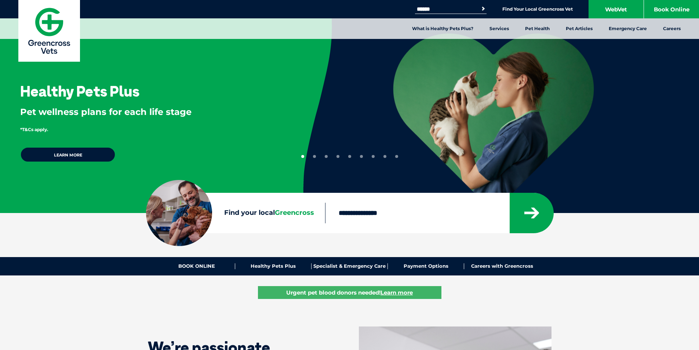 The image size is (699, 350). What do you see at coordinates (362, 156) in the screenshot?
I see `button: 6 of 9` at bounding box center [362, 156].